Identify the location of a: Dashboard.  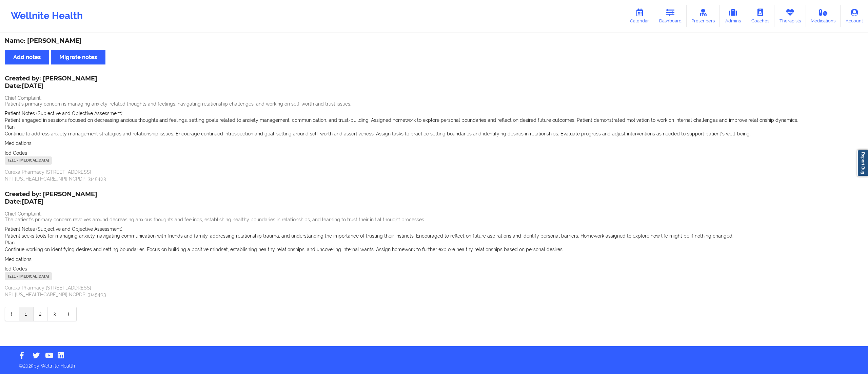
(670, 16).